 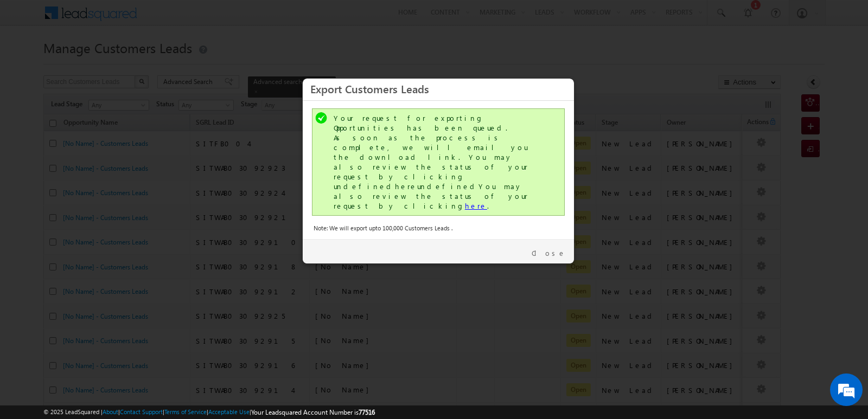 What do you see at coordinates (141, 411) in the screenshot?
I see `a: Contact Support` at bounding box center [141, 411].